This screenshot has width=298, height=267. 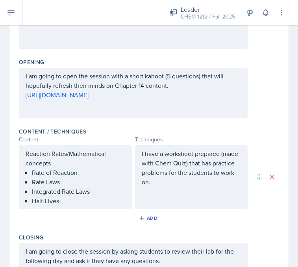 What do you see at coordinates (75, 140) in the screenshot?
I see `div: Content` at bounding box center [75, 140].